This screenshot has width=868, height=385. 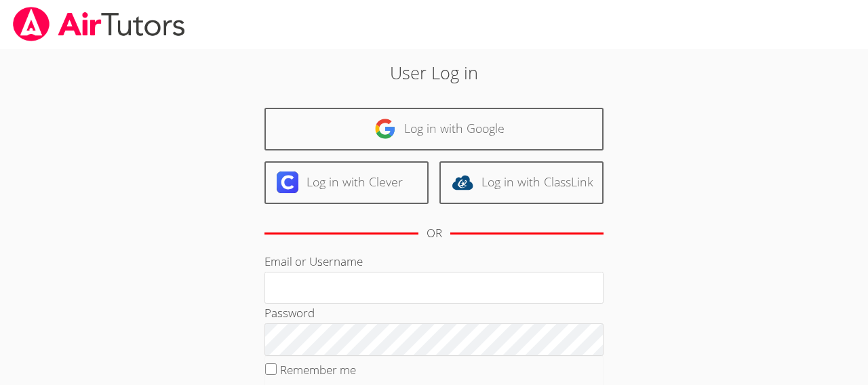 I want to click on label: Remember me, so click(x=318, y=369).